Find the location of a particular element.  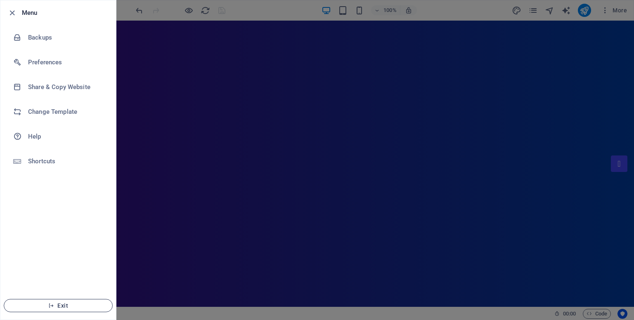

a: Help is located at coordinates (58, 137).